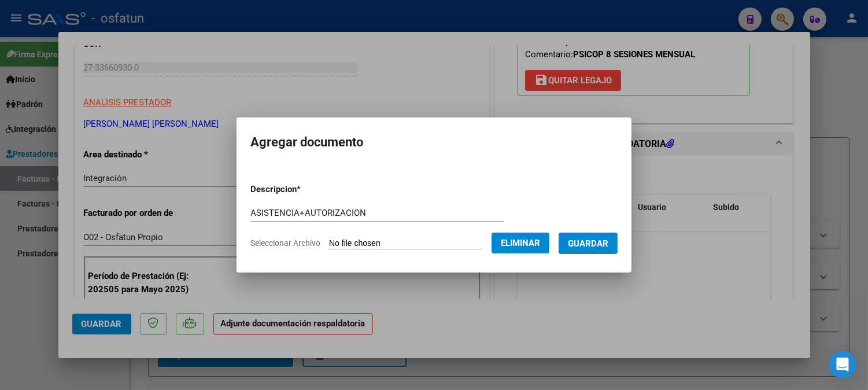 Image resolution: width=868 pixels, height=390 pixels. What do you see at coordinates (589, 243) in the screenshot?
I see `span: Guardar` at bounding box center [589, 243].